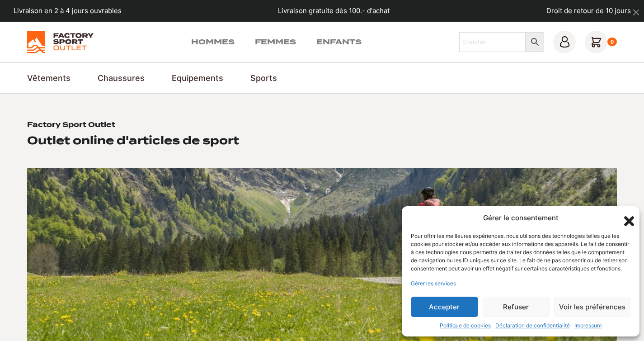 Image resolution: width=644 pixels, height=341 pixels. Describe the element at coordinates (588, 326) in the screenshot. I see `a: Impressum` at that location.